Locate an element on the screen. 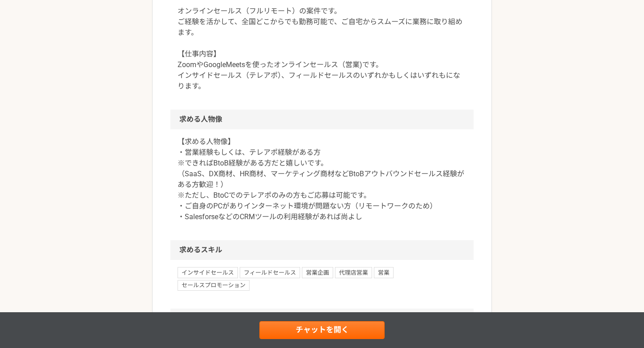 This screenshot has width=644, height=348. h2: その他の条件・環境 is located at coordinates (322, 318).